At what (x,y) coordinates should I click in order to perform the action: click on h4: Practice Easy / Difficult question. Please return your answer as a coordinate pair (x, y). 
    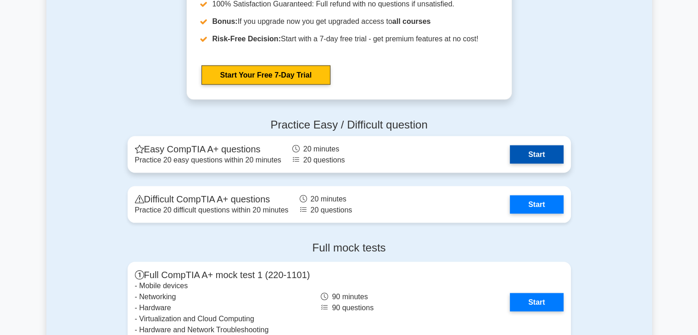
    Looking at the image, I should click on (349, 124).